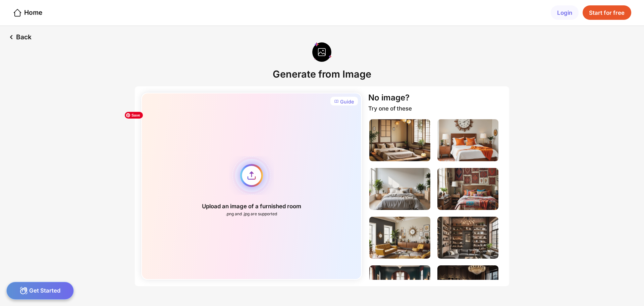  I want to click on div: Home, so click(28, 13).